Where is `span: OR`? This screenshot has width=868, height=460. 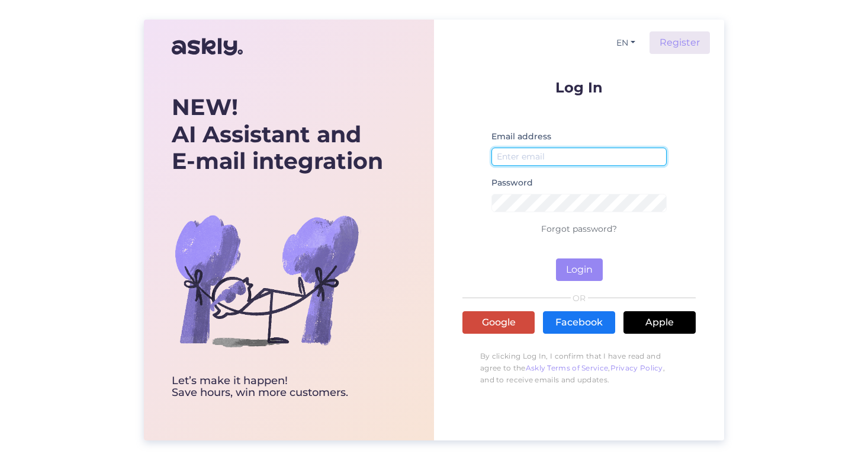
span: OR is located at coordinates (579, 298).